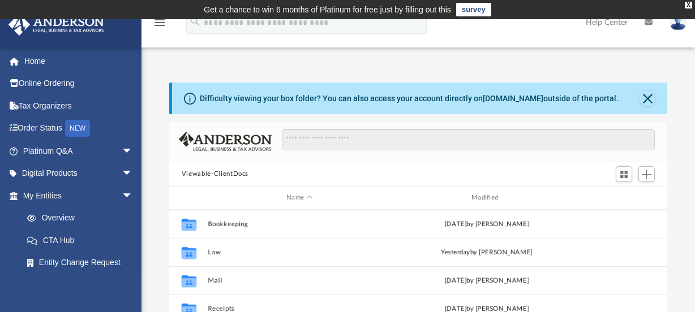 Image resolution: width=695 pixels, height=312 pixels. What do you see at coordinates (195, 22) in the screenshot?
I see `i: search` at bounding box center [195, 22].